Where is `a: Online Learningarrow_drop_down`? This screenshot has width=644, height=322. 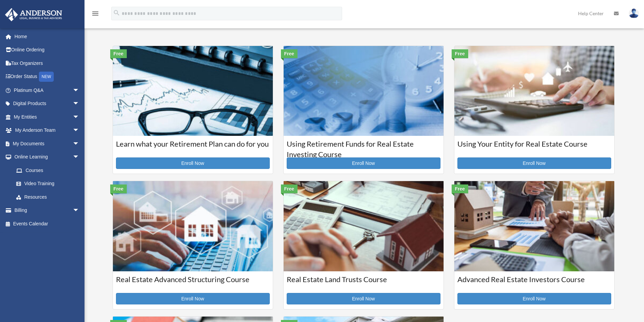 a: Online Learningarrow_drop_down is located at coordinates (47, 157).